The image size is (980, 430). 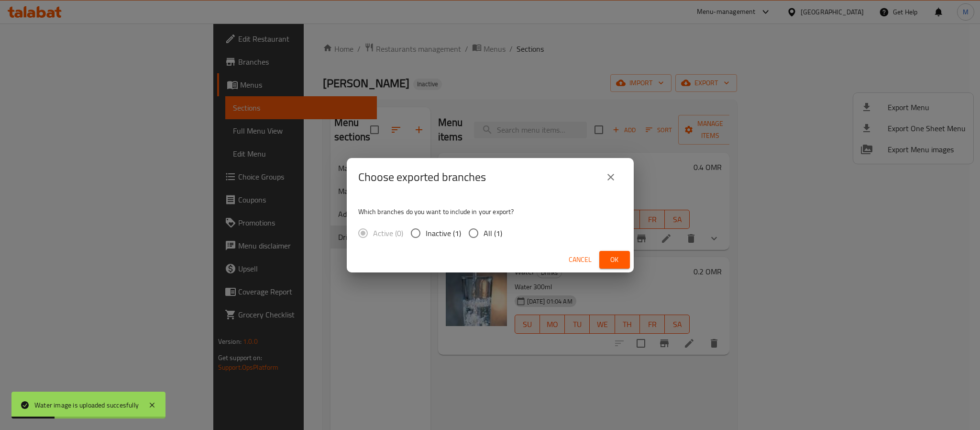 What do you see at coordinates (580, 260) in the screenshot?
I see `button: Cancel` at bounding box center [580, 260].